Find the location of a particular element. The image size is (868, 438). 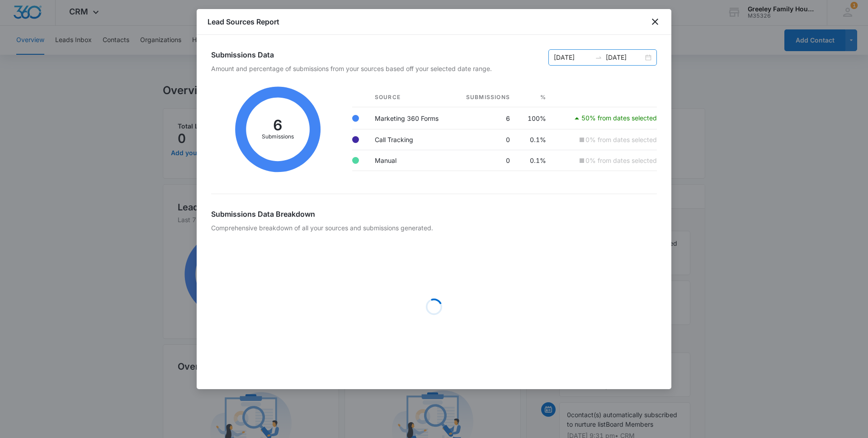

td: 100% is located at coordinates (535, 118).